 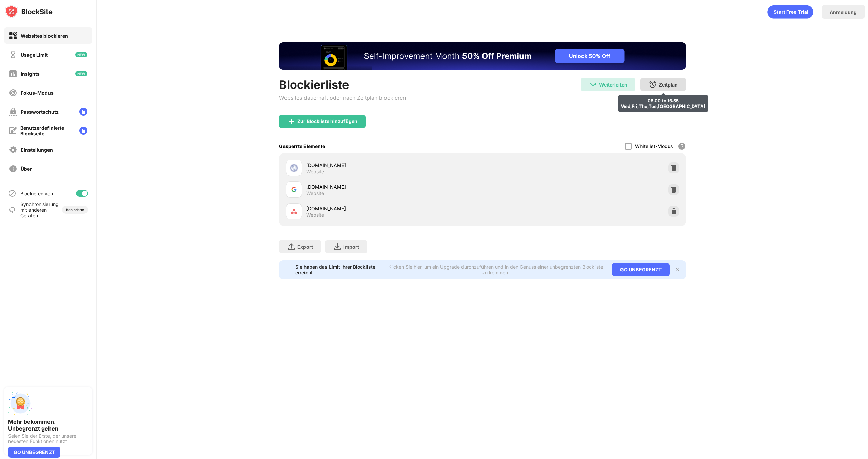 What do you see at coordinates (13, 130) in the screenshot?
I see `img: customize-block-page-off.svg` at bounding box center [13, 130].